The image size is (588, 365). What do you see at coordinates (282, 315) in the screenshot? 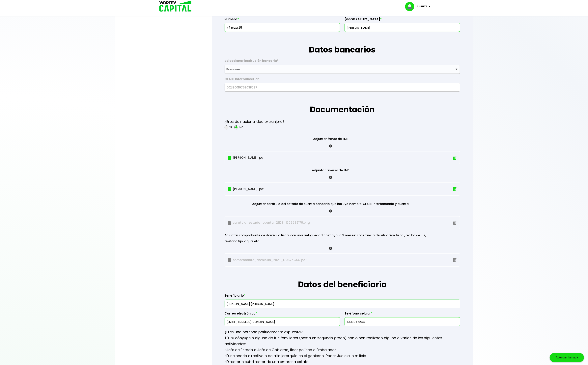
I see `label: Correo electrónico` at bounding box center [282, 315].